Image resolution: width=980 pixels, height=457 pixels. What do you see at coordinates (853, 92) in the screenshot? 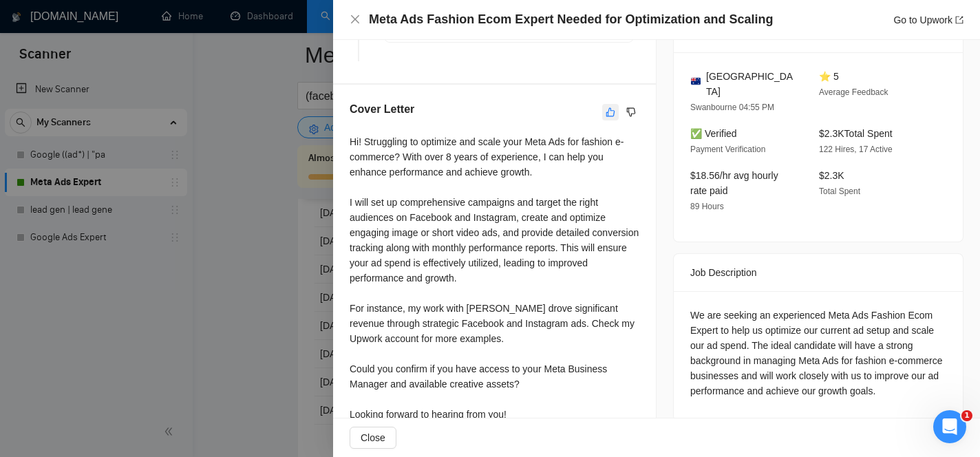
I see `span: Average Feedback` at bounding box center [853, 92].